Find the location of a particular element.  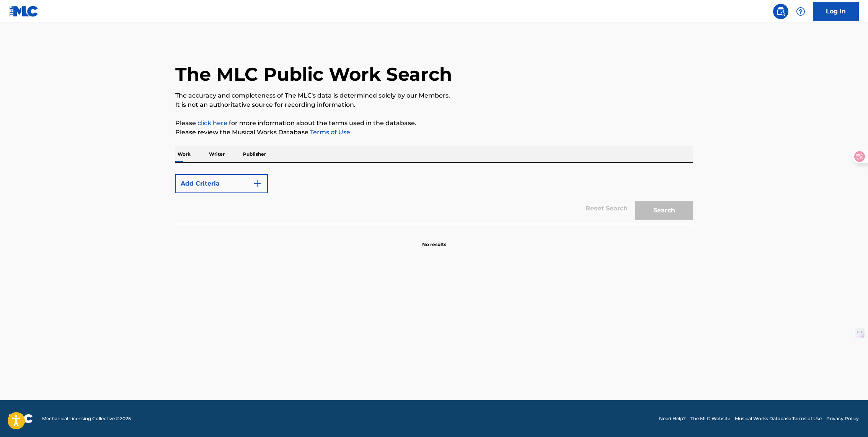

a: Privacy Policy is located at coordinates (842, 418).